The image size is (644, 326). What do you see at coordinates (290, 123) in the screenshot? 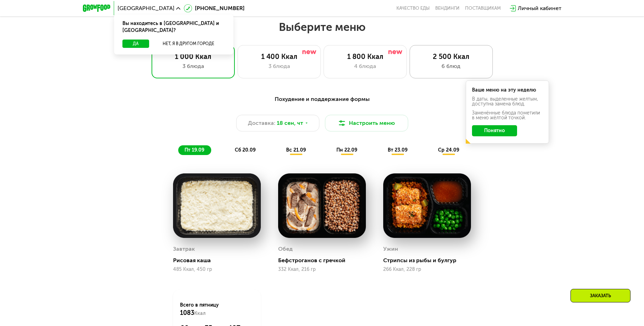
I see `span: 18 сен, чт` at bounding box center [290, 123].